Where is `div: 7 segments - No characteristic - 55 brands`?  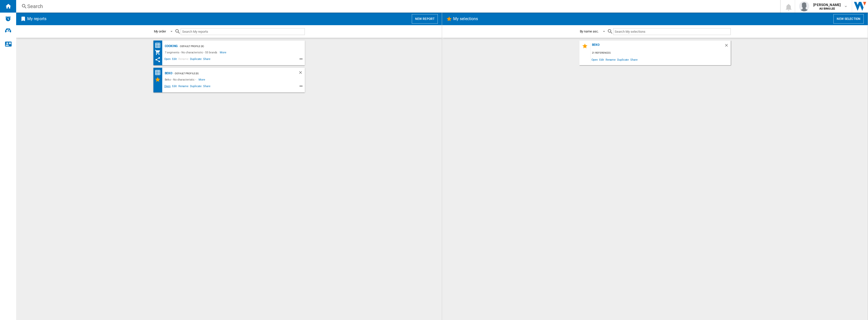
div: 7 segments - No characteristic - 55 brands is located at coordinates (192, 52).